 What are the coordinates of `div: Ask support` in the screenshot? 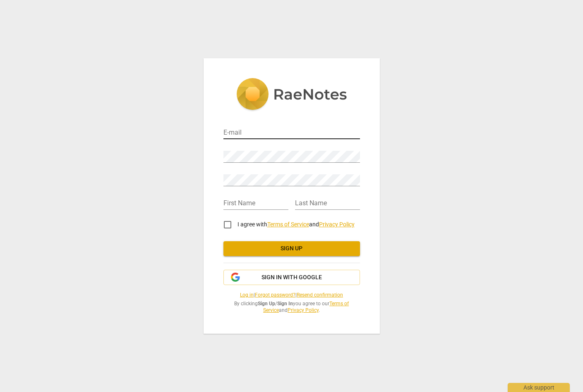 It's located at (538, 387).